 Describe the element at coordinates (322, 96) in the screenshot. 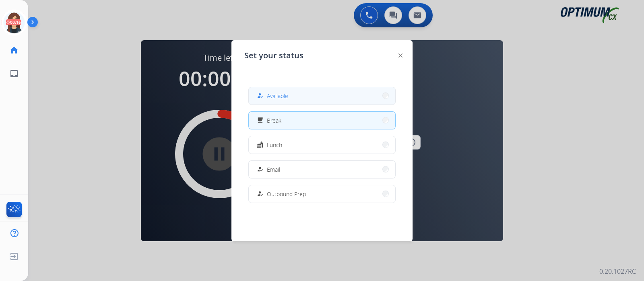

I see `button: Available` at that location.